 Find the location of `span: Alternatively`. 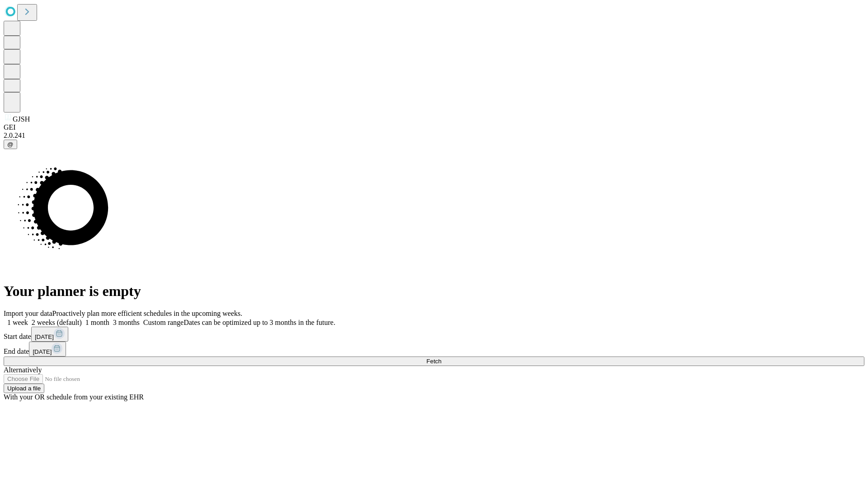

span: Alternatively is located at coordinates (22, 370).